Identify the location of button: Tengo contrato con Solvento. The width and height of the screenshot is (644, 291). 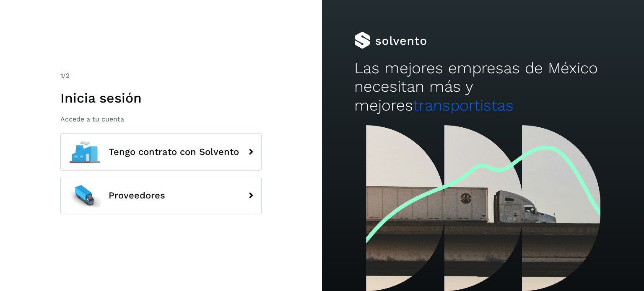
(161, 152).